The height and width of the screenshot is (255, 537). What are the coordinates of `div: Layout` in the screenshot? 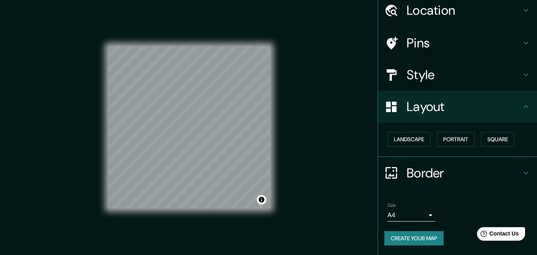 It's located at (458, 107).